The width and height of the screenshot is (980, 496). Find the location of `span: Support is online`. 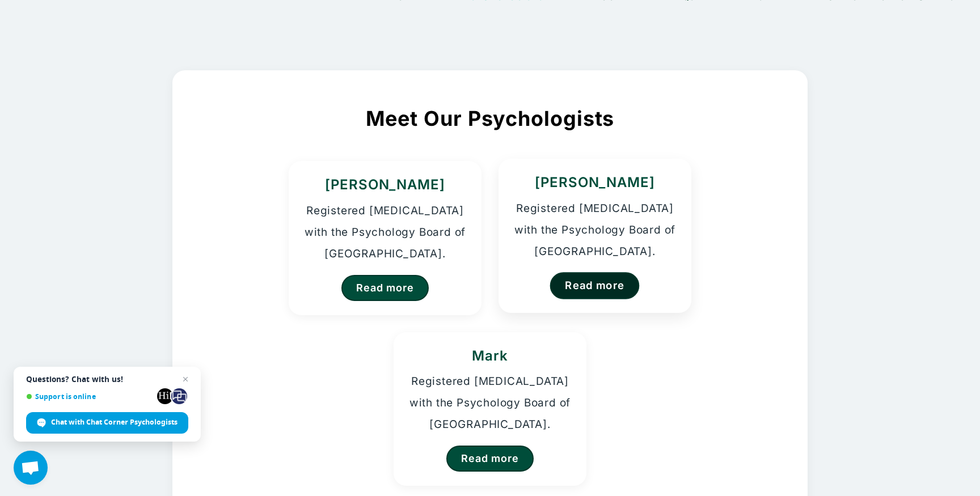

span: Support is online is located at coordinates (90, 396).